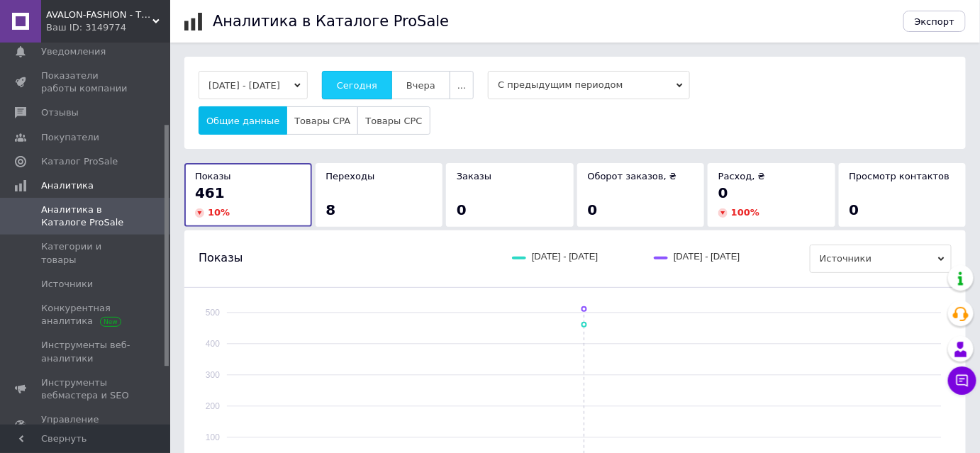 This screenshot has width=980, height=453. I want to click on span: Уведомления, so click(73, 52).